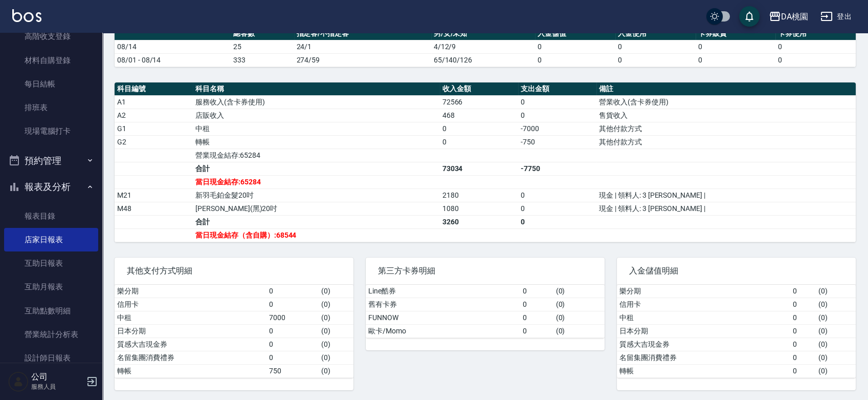  I want to click on a: 高階收支登錄, so click(51, 37).